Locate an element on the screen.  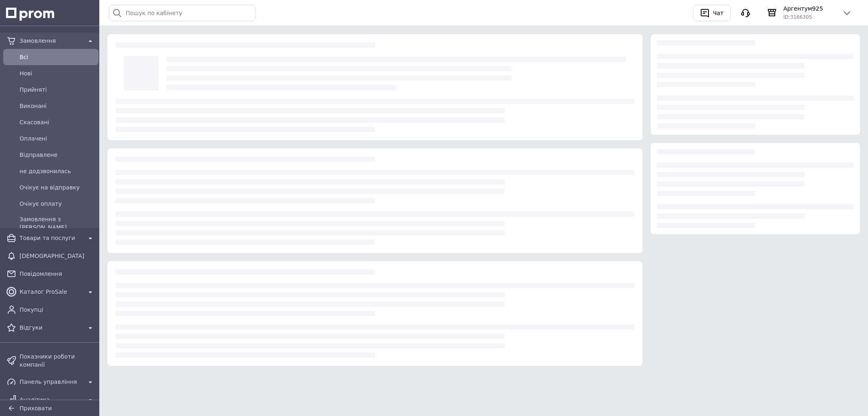
span: Товари та послуги is located at coordinates (51, 237).